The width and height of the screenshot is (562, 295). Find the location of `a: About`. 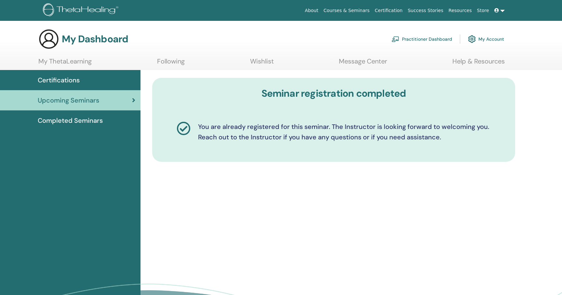

a: About is located at coordinates (311, 10).